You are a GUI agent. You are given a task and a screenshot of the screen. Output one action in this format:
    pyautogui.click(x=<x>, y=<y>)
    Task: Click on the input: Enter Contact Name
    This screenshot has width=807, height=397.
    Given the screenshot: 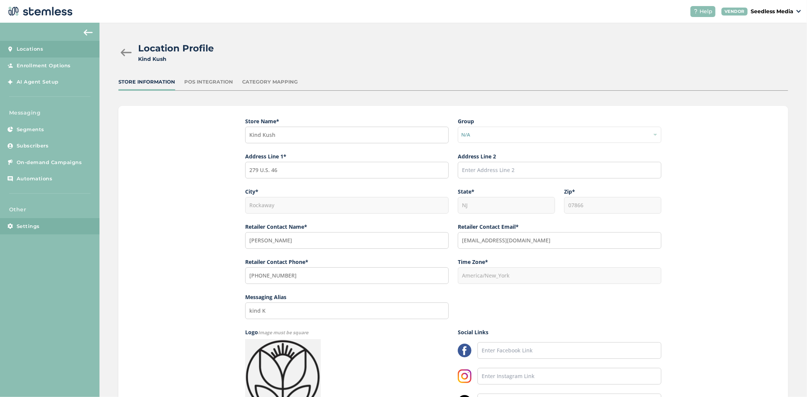 What is the action you would take?
    pyautogui.click(x=347, y=241)
    